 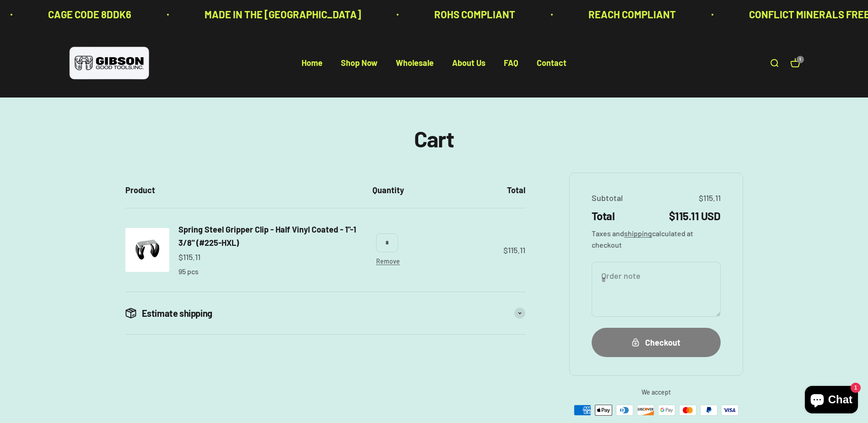 What do you see at coordinates (551, 63) in the screenshot?
I see `a: Contact` at bounding box center [551, 63].